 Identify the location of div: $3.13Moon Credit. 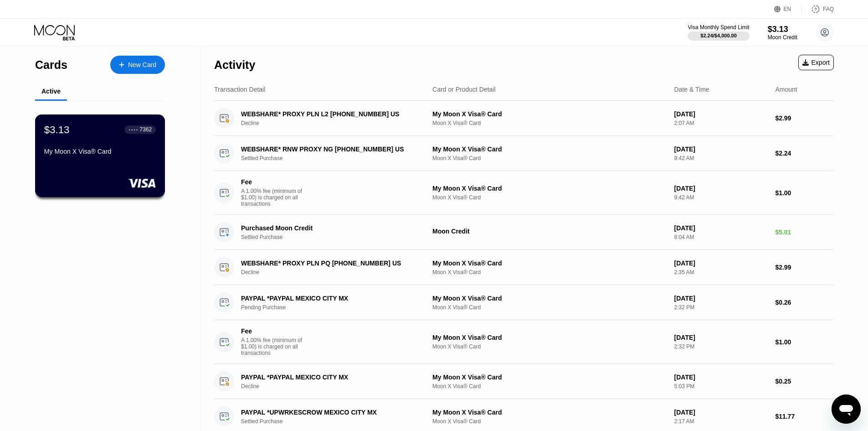
(783, 32).